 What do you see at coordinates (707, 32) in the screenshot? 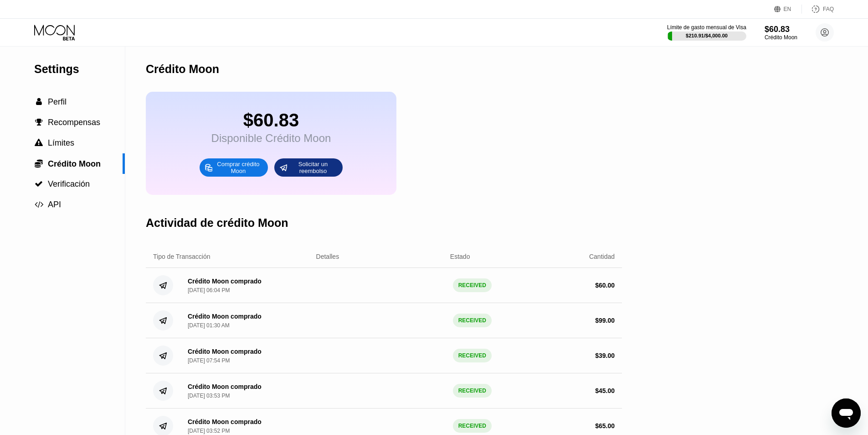
I see `div: Límite de gasto mensual de Visa$210.91/$4,000.00` at bounding box center [707, 32].